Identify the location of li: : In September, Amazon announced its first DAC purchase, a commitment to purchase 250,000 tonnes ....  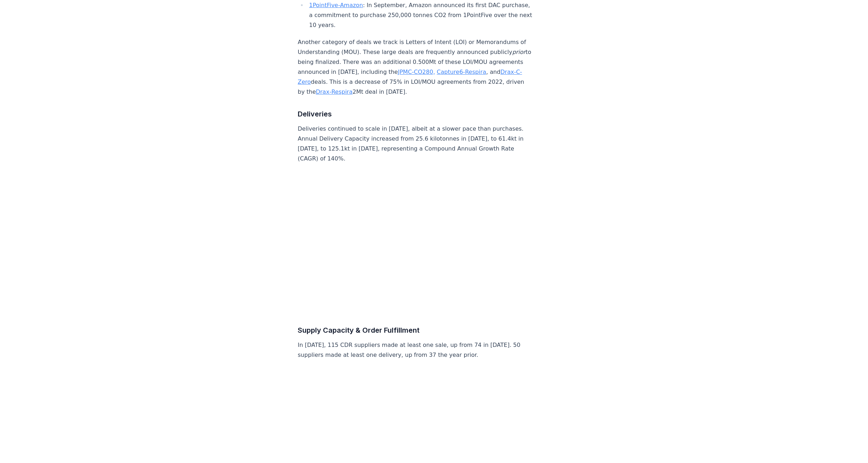
(420, 15).